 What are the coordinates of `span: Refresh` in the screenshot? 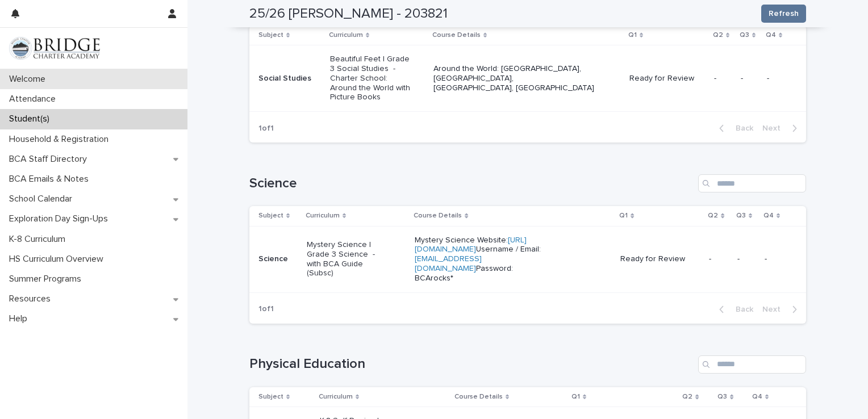 It's located at (783, 14).